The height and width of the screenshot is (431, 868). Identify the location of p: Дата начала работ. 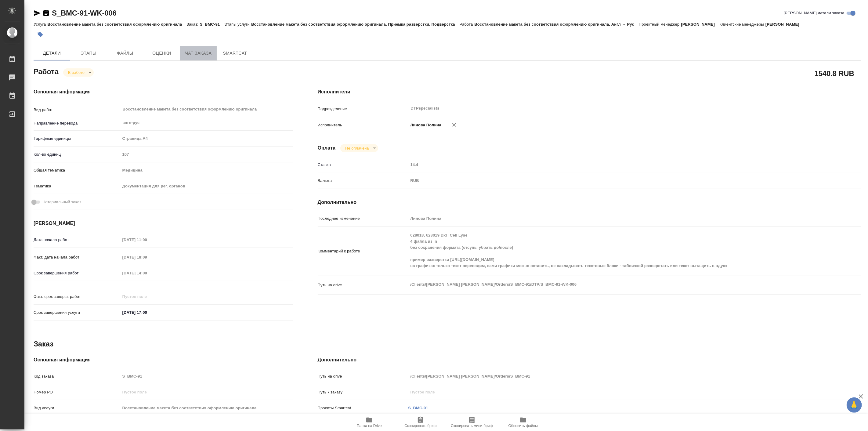
(77, 240).